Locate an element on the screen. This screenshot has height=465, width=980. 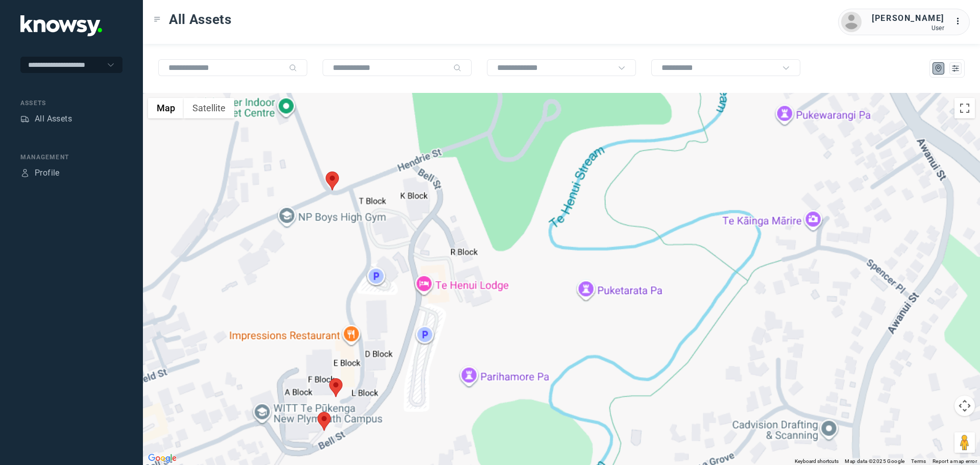
div: Management is located at coordinates (71, 157).